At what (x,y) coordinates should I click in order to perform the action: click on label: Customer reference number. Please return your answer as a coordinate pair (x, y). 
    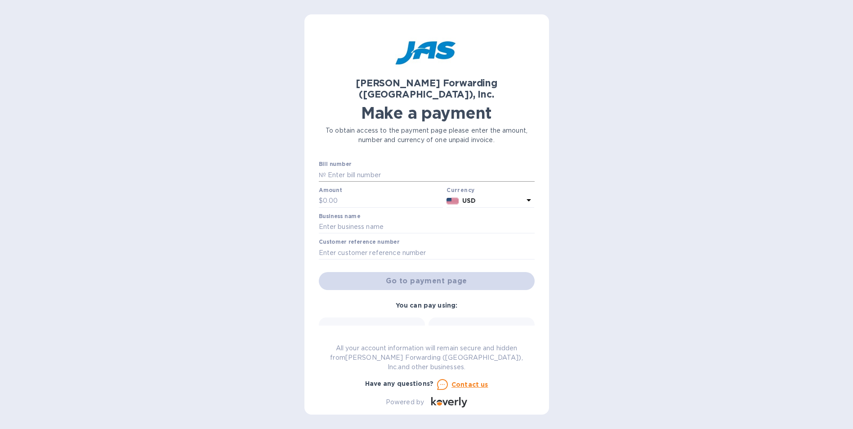
    Looking at the image, I should click on (359, 242).